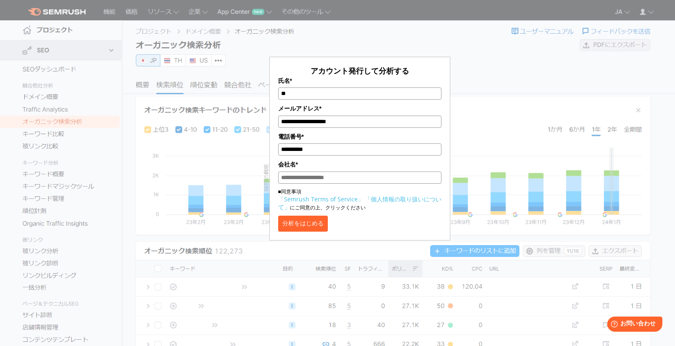 Image resolution: width=675 pixels, height=346 pixels. What do you see at coordinates (360, 200) in the screenshot?
I see `p: ■同意事項 にご同意の上、クリックください` at bounding box center [360, 200].